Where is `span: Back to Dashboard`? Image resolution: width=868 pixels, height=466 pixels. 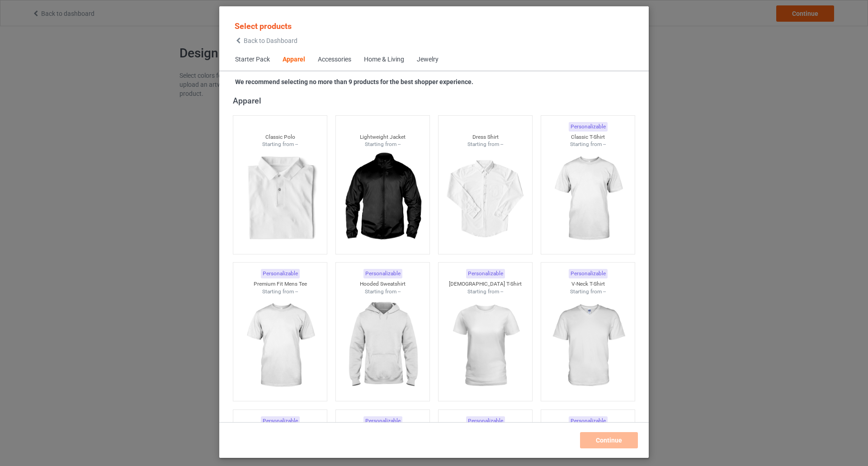 span: Back to Dashboard is located at coordinates (271, 40).